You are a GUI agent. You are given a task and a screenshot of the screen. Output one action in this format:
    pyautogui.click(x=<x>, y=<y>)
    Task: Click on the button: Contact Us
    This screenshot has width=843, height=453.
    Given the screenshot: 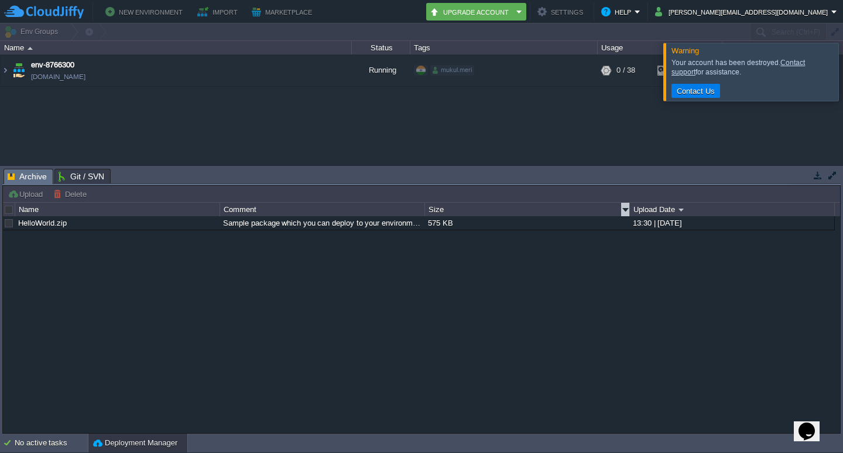 What is the action you would take?
    pyautogui.click(x=696, y=91)
    